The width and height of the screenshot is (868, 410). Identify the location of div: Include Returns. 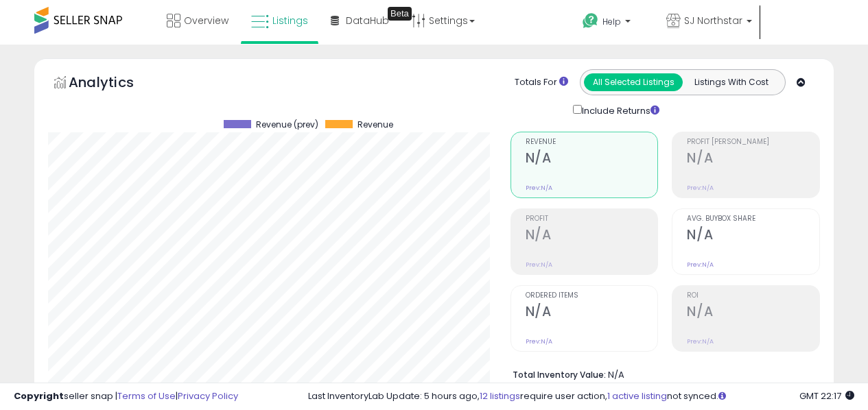
(619, 109).